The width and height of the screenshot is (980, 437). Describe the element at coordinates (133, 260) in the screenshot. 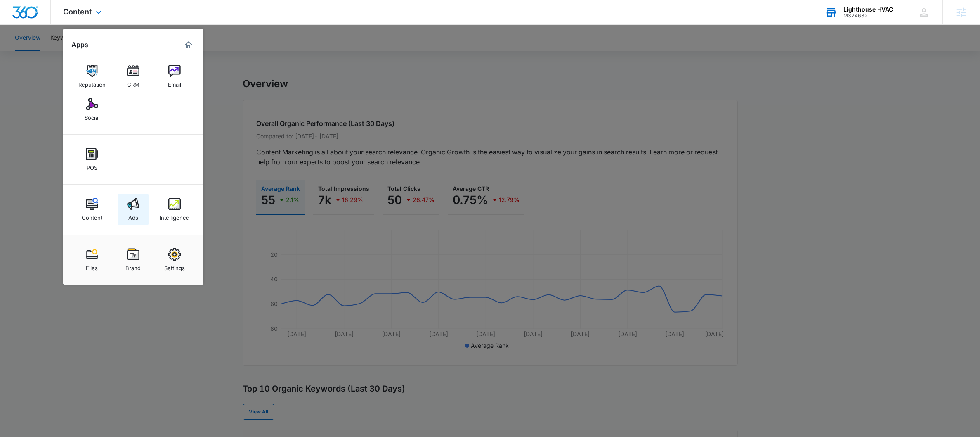

I see `a: Brand` at that location.